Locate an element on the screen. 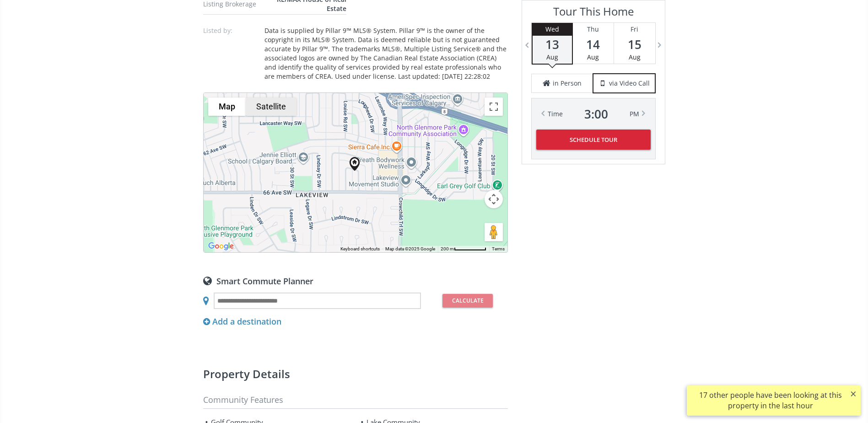  span: 200 m is located at coordinates (447, 249).